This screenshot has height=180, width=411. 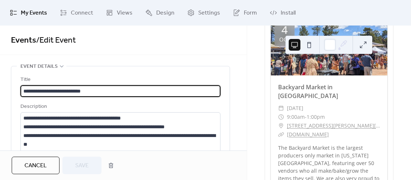 I want to click on button: Cancel, so click(x=35, y=166).